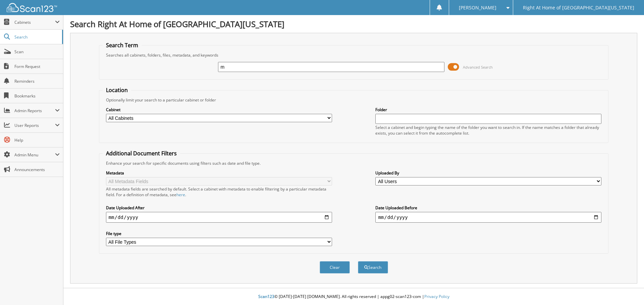 This screenshot has width=644, height=305. What do you see at coordinates (627, 289) in the screenshot?
I see `div: Chat Widget` at bounding box center [627, 289].